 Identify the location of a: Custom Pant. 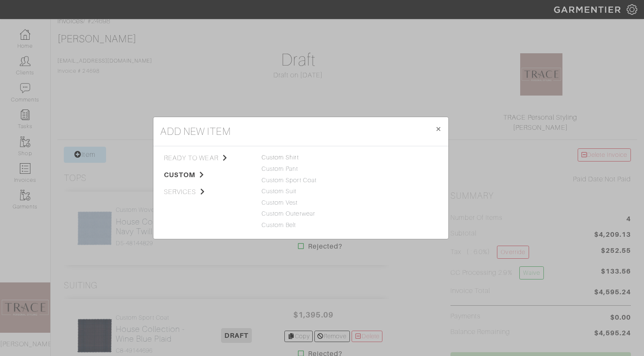
(280, 169).